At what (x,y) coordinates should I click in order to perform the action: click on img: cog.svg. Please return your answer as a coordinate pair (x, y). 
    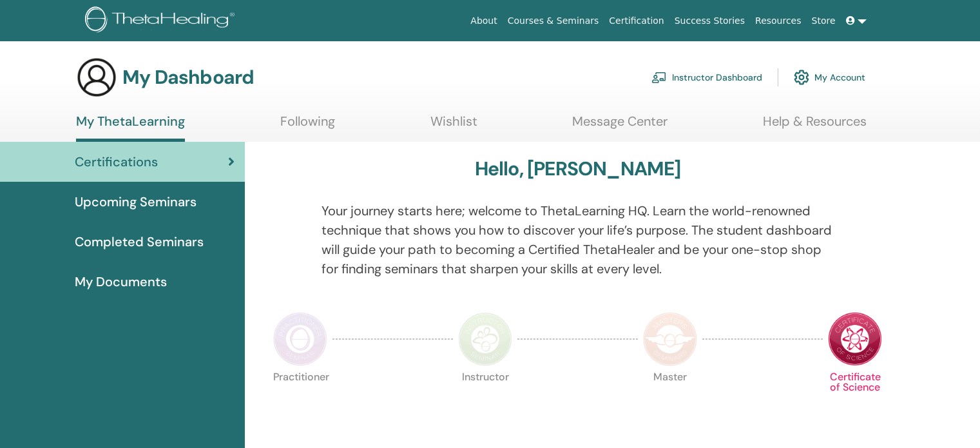
    Looking at the image, I should click on (801, 77).